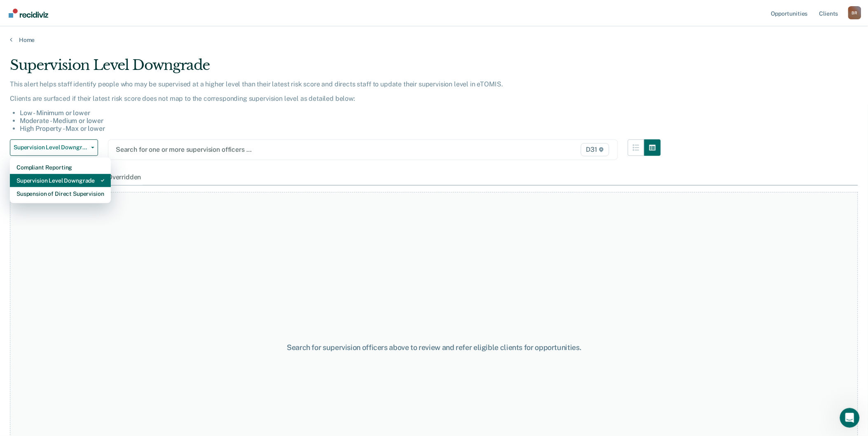 Image resolution: width=868 pixels, height=436 pixels. Describe the element at coordinates (60, 194) in the screenshot. I see `div: Suspension of Direct Supervision` at that location.